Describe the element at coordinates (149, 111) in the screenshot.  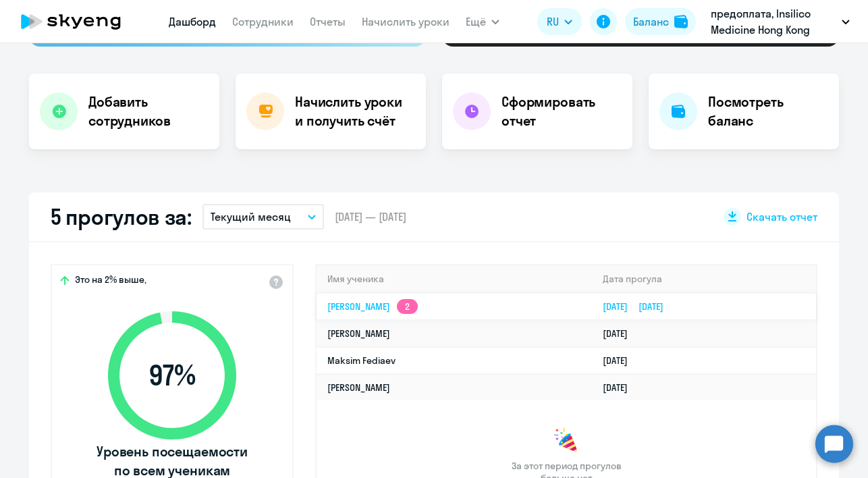
I see `h4: Добавить сотрудников` at that location.